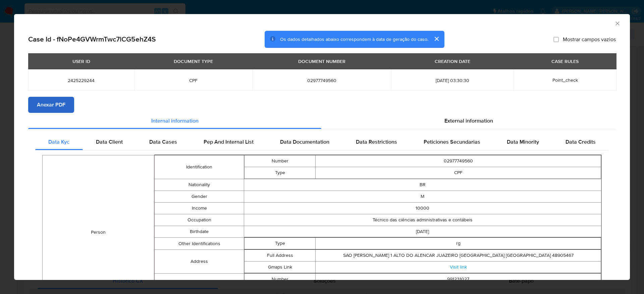 The image size is (644, 294). What do you see at coordinates (458, 161) in the screenshot?
I see `td: 02977749560` at bounding box center [458, 161].